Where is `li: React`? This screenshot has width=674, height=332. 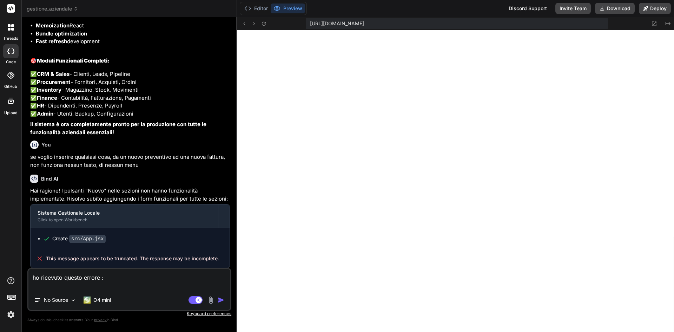
li: React is located at coordinates (133, 26).